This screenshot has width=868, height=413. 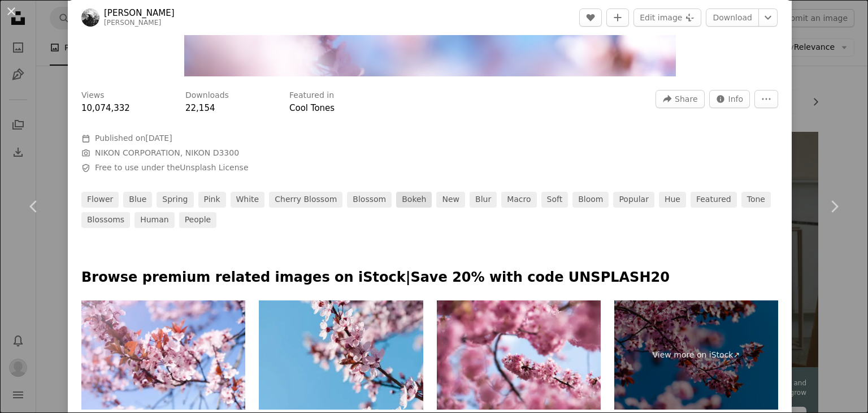 What do you see at coordinates (248, 200) in the screenshot?
I see `a: white` at bounding box center [248, 200].